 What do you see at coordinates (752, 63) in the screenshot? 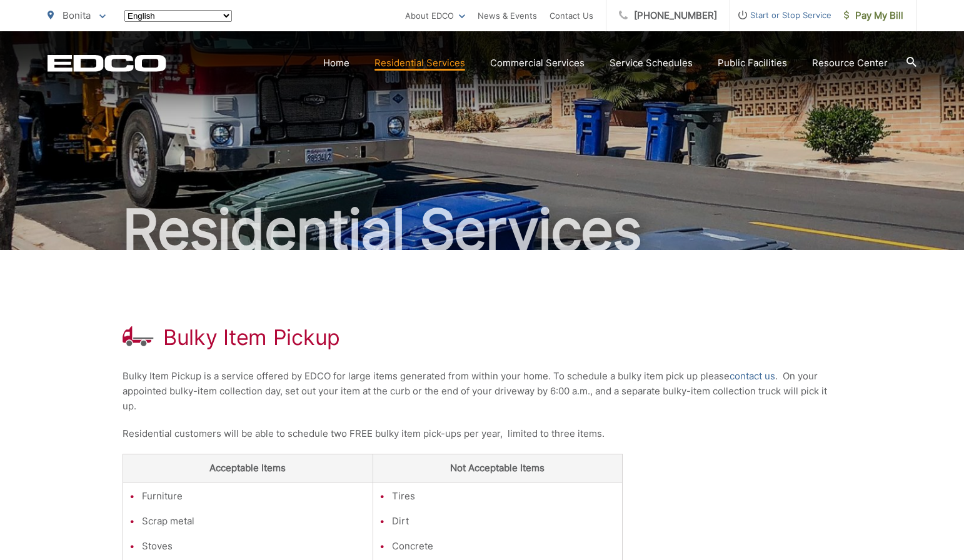
I see `a: Public Facilities` at bounding box center [752, 63].